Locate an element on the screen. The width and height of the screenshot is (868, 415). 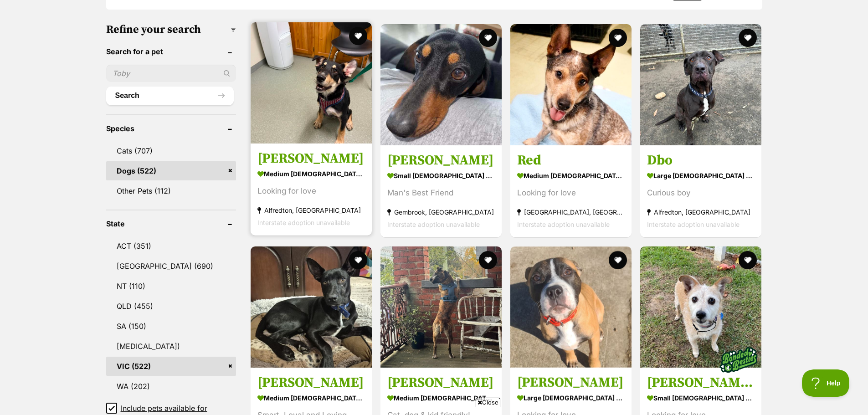
img: Barney and Bruzier - Jack Russell Terrier x Chihuahua Dog is located at coordinates (701, 307).